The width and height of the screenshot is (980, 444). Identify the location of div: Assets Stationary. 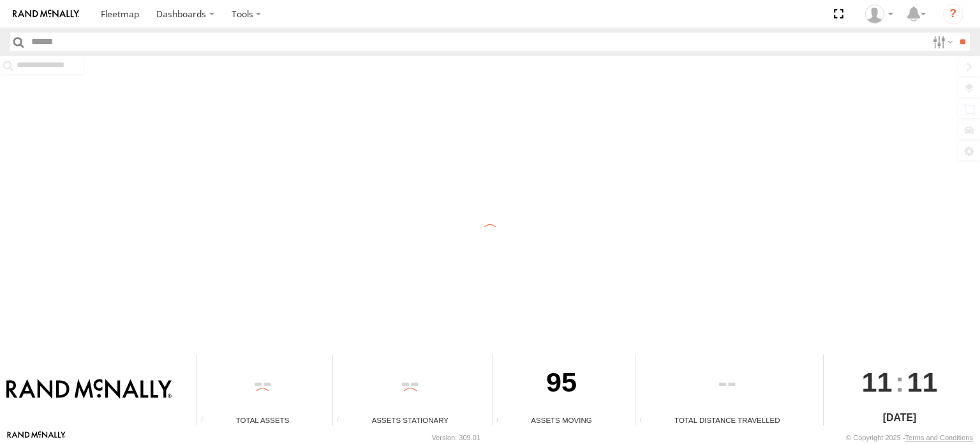
(409, 419).